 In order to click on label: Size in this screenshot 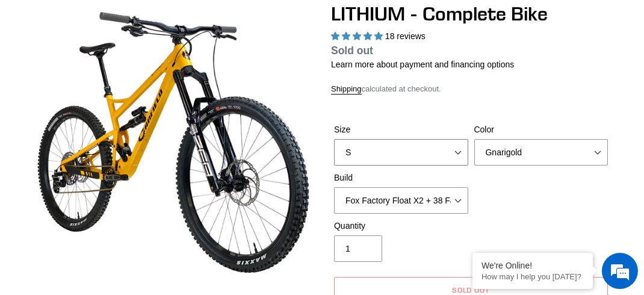, I will do `click(401, 129)`.